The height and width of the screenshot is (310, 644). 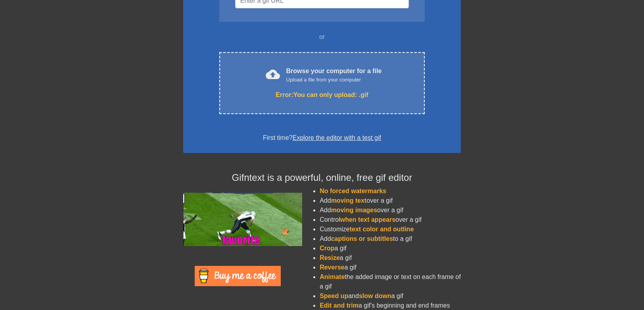 What do you see at coordinates (332, 267) in the screenshot?
I see `span: Reverse` at bounding box center [332, 267].